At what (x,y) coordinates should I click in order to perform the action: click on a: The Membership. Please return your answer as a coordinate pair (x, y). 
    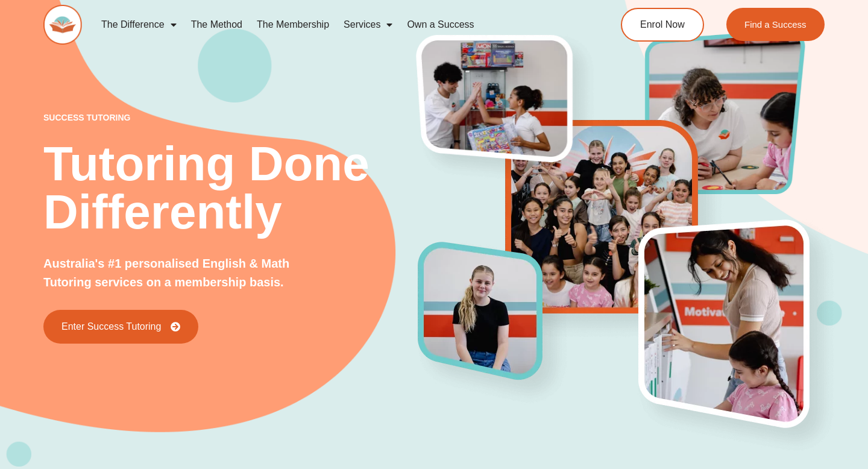
    Looking at the image, I should click on (293, 25).